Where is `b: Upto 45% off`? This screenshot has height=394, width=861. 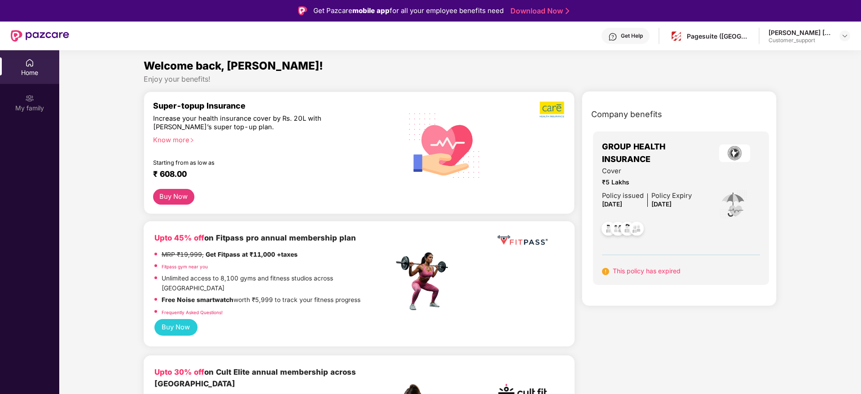
b: Upto 45% off is located at coordinates (179, 238).